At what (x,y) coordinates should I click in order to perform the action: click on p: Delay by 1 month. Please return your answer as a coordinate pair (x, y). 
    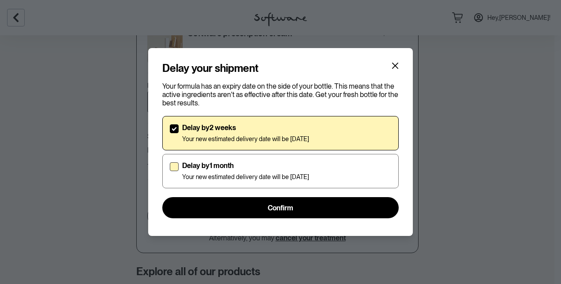
    Looking at the image, I should click on (246, 165).